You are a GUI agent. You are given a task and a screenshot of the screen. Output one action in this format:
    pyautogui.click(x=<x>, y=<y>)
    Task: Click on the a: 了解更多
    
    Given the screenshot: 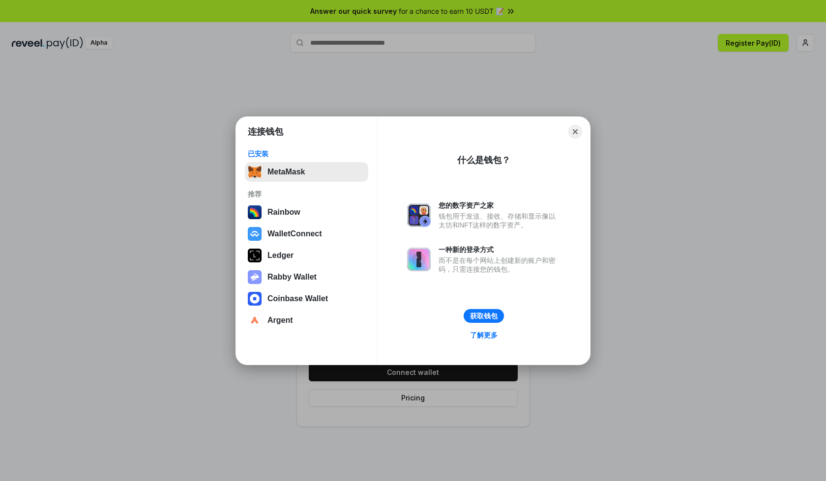 What is the action you would take?
    pyautogui.click(x=484, y=335)
    